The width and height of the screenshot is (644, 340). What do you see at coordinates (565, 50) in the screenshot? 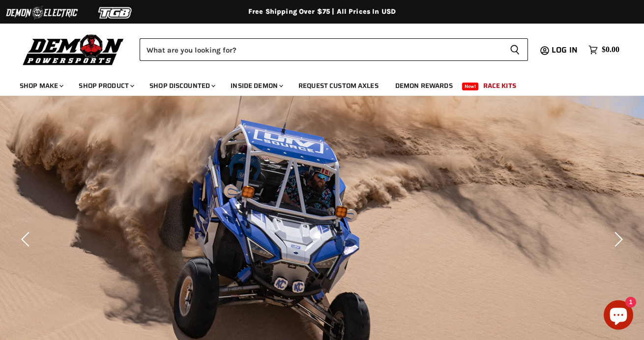
I see `a: Log in` at bounding box center [565, 50].